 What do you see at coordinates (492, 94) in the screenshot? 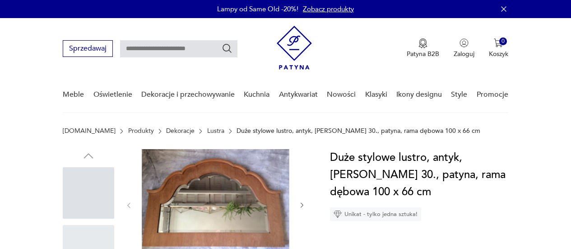
I see `a: Promocje` at bounding box center [492, 94].